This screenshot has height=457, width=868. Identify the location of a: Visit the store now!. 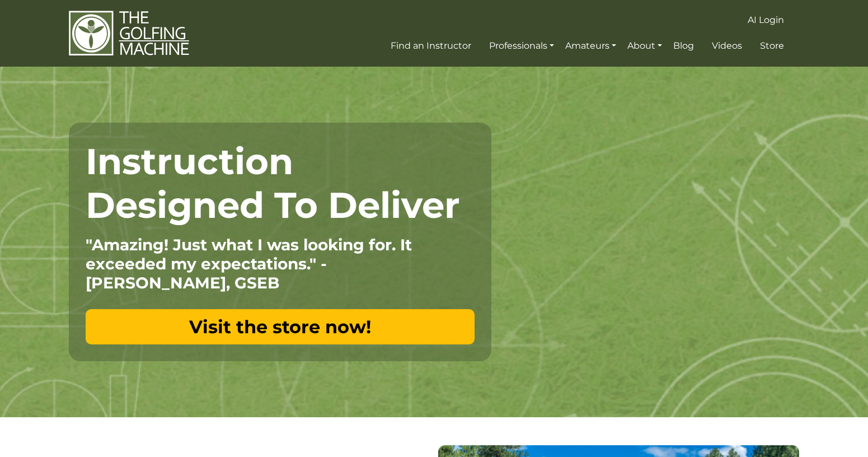
(280, 327).